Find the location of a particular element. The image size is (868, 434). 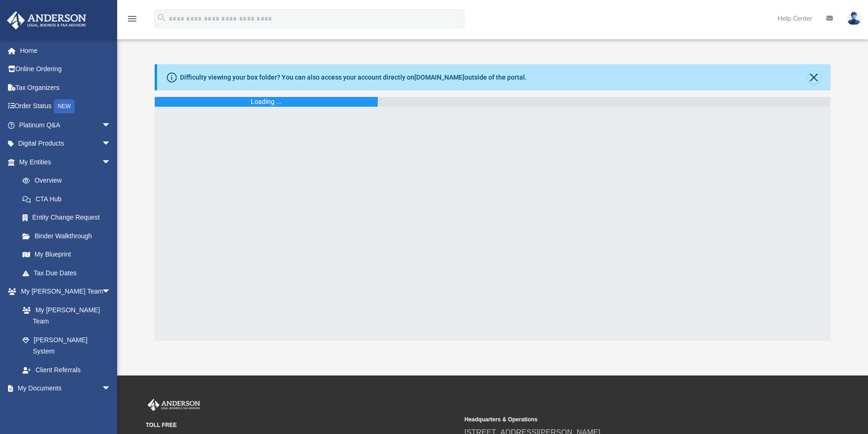

a: menu is located at coordinates (132, 21).